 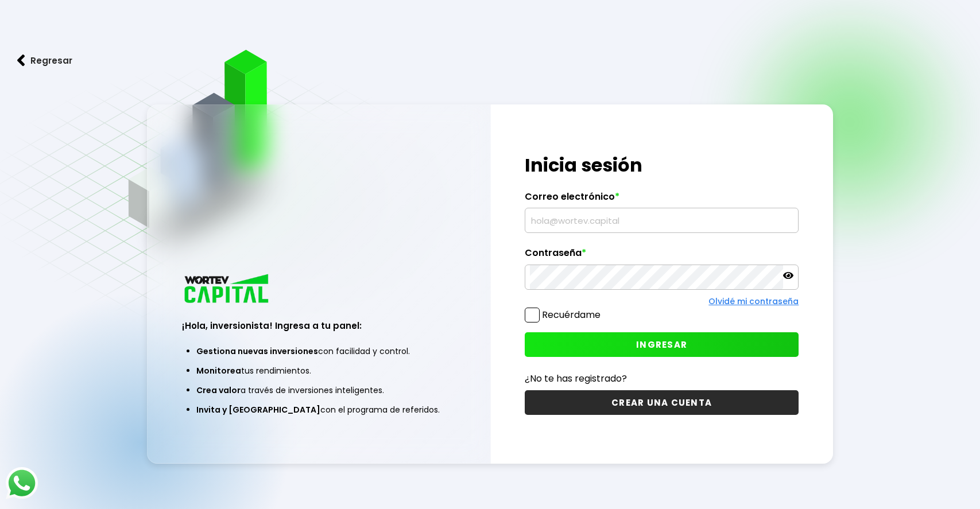 I want to click on img: logo_wortev_capital, so click(x=227, y=289).